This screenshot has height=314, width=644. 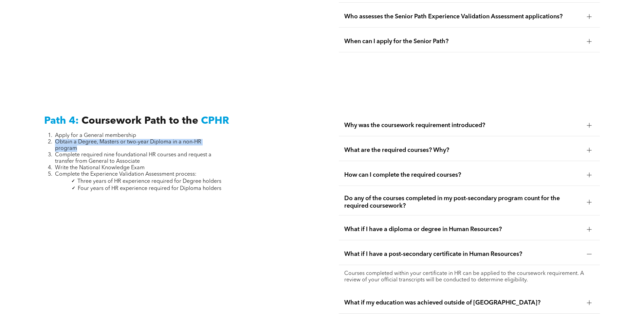 What do you see at coordinates (126, 174) in the screenshot?
I see `span: Complete the Experience Validation Assessment process:` at bounding box center [126, 174].